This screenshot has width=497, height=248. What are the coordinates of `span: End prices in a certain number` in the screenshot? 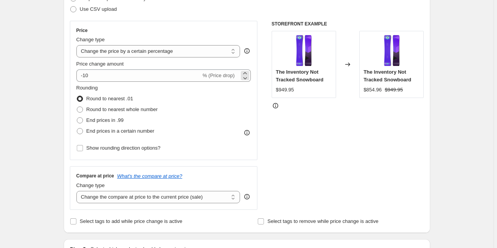 It's located at (120, 131).